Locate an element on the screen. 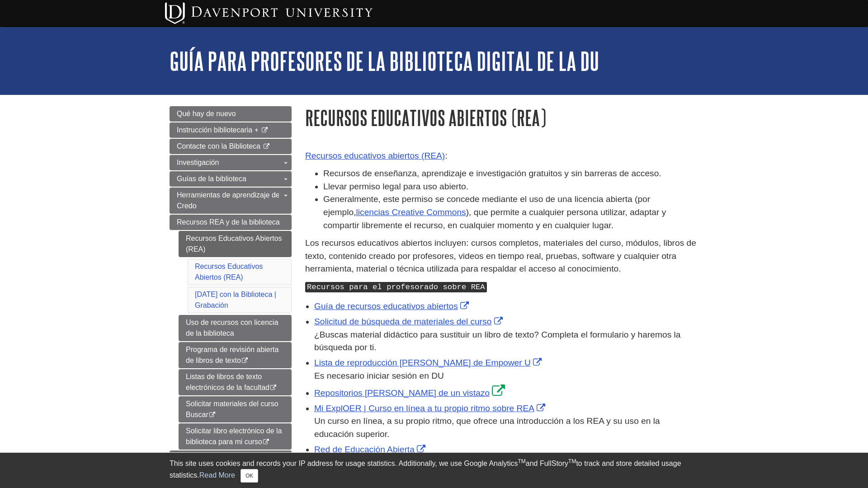  span: Instrucción bibliotecaria + is located at coordinates (217, 130).